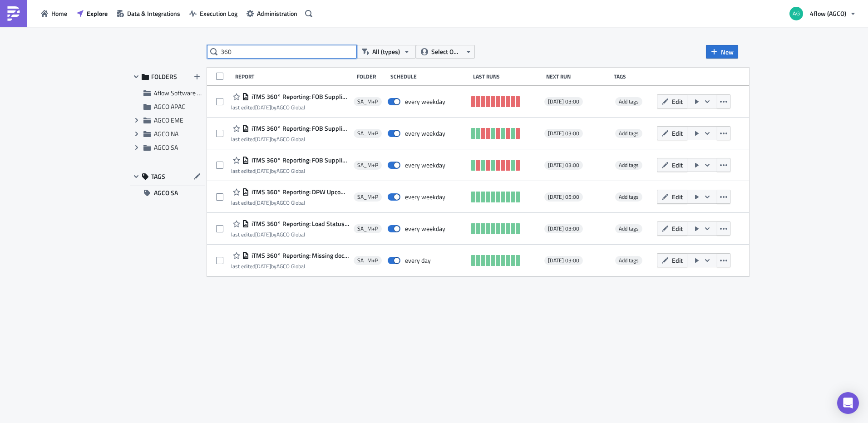 The image size is (868, 423). What do you see at coordinates (293, 76) in the screenshot?
I see `div: Report` at bounding box center [293, 76].